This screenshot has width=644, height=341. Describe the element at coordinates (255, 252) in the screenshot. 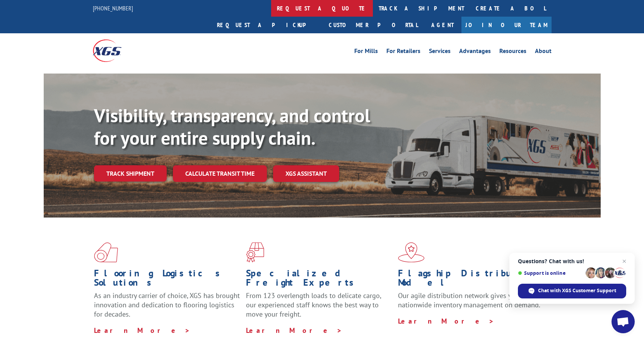

I see `img: xgs-icon-focused-on-flooring-red` at that location.